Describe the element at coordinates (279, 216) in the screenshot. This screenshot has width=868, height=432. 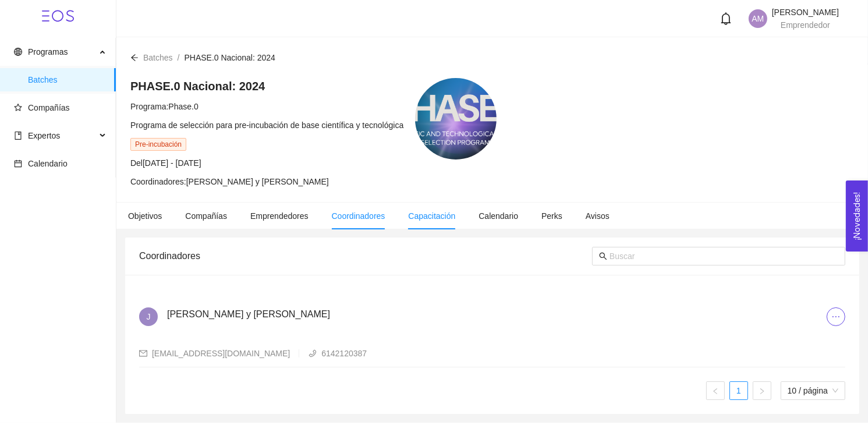
I see `span: Emprendedores` at that location.